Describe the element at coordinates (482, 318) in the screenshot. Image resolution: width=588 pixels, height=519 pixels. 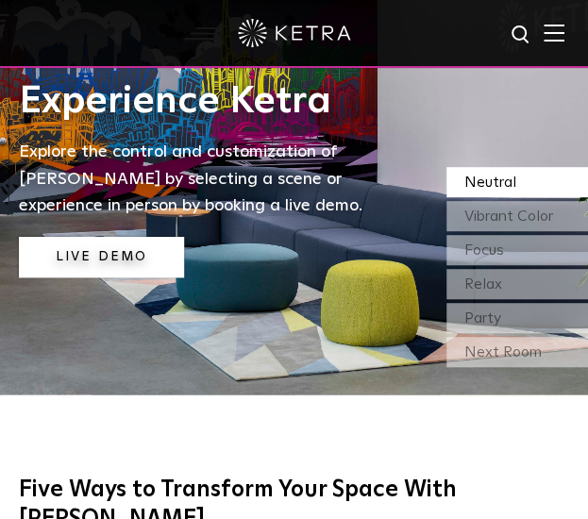
I see `span: Party` at that location.